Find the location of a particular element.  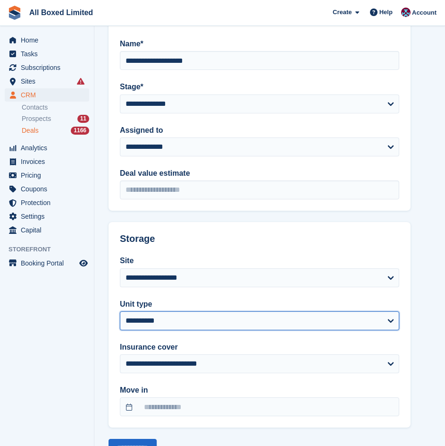

span: Subscriptions is located at coordinates (49, 68).